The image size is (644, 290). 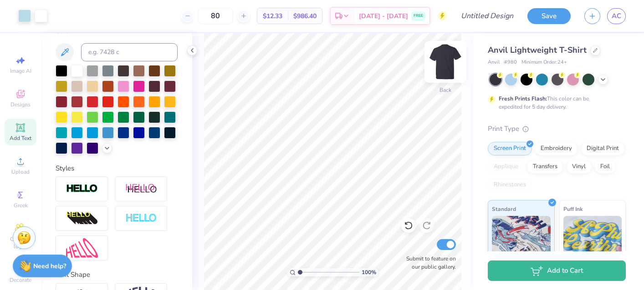 What do you see at coordinates (49, 266) in the screenshot?
I see `strong: Need help?` at bounding box center [49, 266].